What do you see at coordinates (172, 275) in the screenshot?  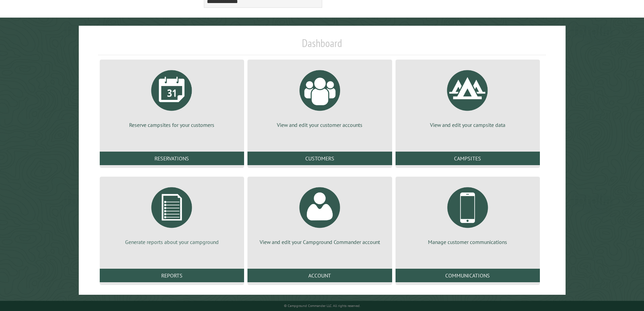 I see `a: Reports` at bounding box center [172, 275].